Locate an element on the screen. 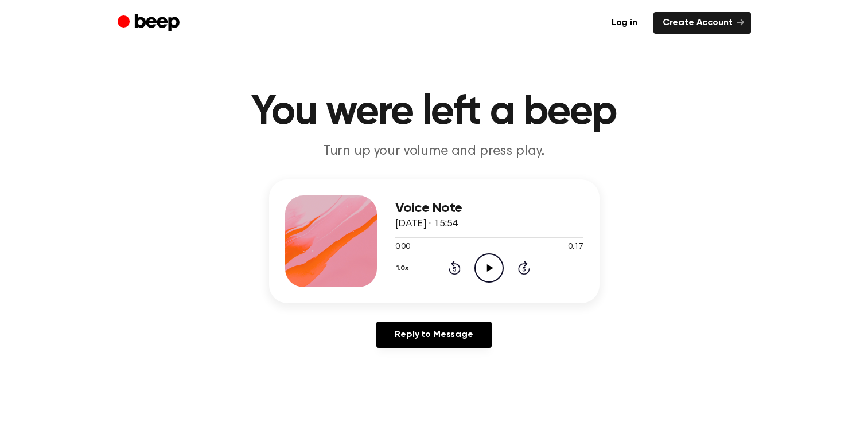 This screenshot has width=868, height=423. button: 1.0x is located at coordinates (404, 268).